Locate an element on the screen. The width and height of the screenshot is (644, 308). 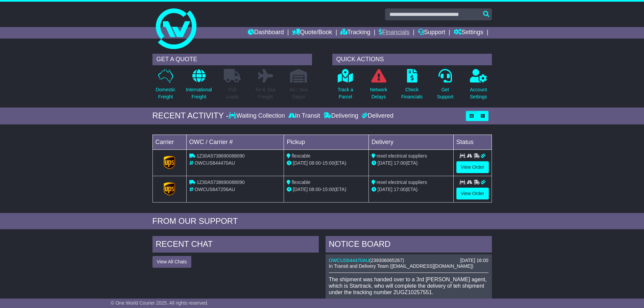
a: Financials is located at coordinates (394, 33).